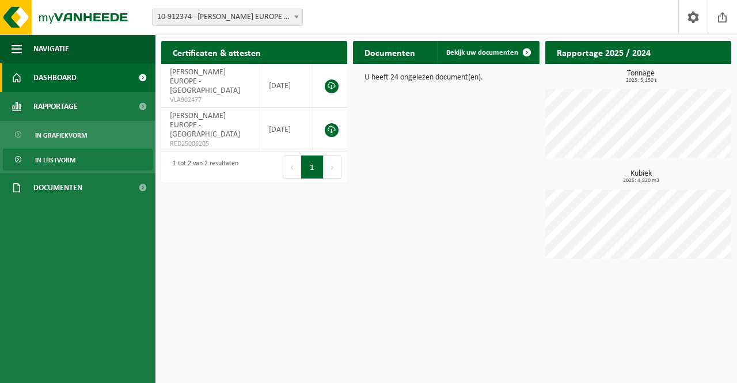 Image resolution: width=737 pixels, height=383 pixels. What do you see at coordinates (488, 52) in the screenshot?
I see `a: Bekijk uw documenten` at bounding box center [488, 52].